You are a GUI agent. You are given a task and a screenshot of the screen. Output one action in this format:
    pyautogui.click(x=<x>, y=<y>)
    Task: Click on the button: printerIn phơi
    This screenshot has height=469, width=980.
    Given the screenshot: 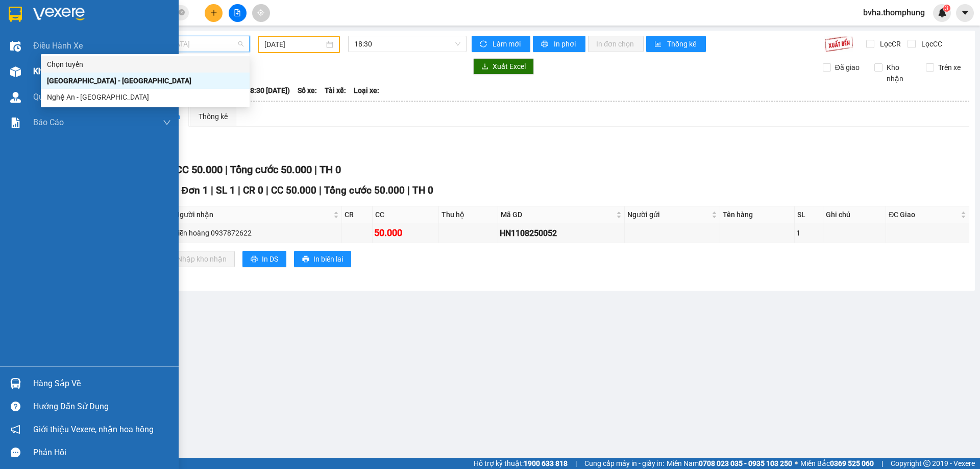 What is the action you would take?
    pyautogui.click(x=559, y=44)
    